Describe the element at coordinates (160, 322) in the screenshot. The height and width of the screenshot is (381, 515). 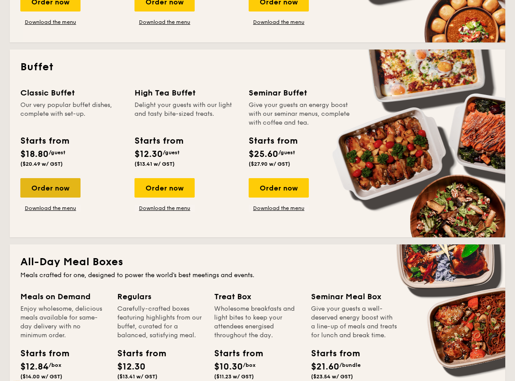
I see `div: Carefully-crafted boxes featuring highlights from our buffet, curated for a balanced, satisfying ...` at that location.